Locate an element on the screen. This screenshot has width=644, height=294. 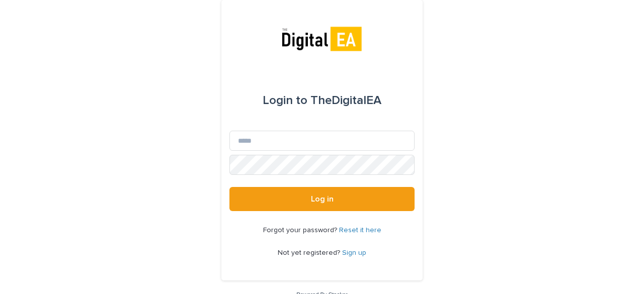
div: TheDigitalEA is located at coordinates (322, 100).